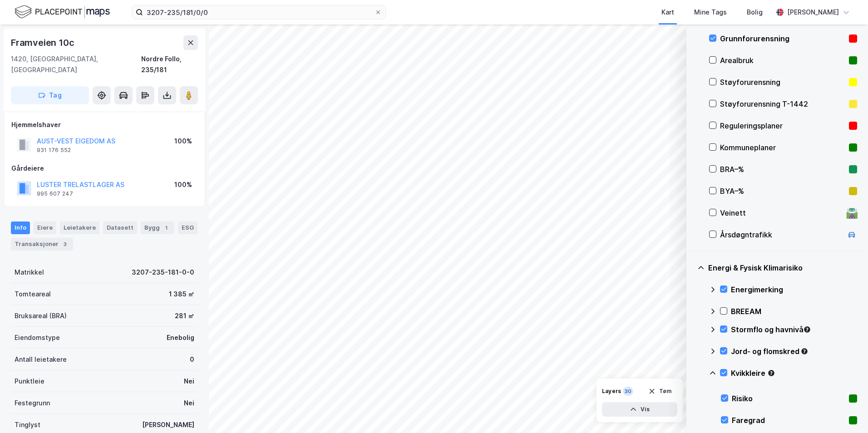  What do you see at coordinates (783, 60) in the screenshot?
I see `div: Arealbruk` at bounding box center [783, 60].